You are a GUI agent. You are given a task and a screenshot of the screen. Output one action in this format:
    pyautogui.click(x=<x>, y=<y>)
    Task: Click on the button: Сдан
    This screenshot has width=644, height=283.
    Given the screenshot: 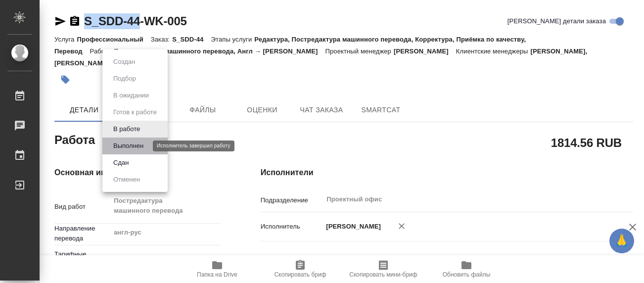 What is the action you would take?
    pyautogui.click(x=121, y=163)
    